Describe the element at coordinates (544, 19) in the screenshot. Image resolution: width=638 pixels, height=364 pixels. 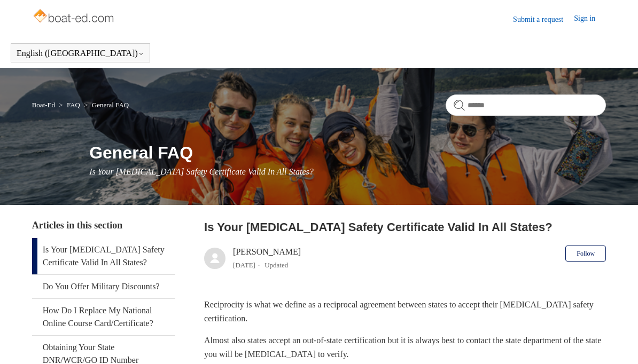
I see `a: Submit a request` at that location.